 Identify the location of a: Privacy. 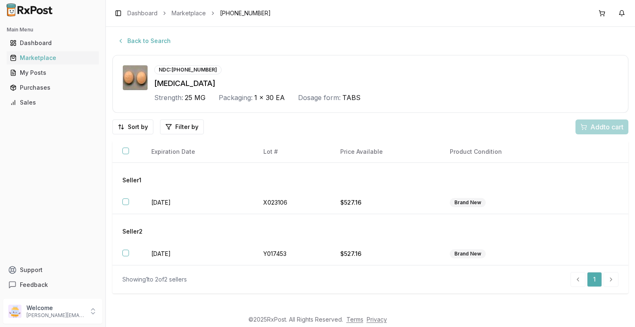
(377, 319).